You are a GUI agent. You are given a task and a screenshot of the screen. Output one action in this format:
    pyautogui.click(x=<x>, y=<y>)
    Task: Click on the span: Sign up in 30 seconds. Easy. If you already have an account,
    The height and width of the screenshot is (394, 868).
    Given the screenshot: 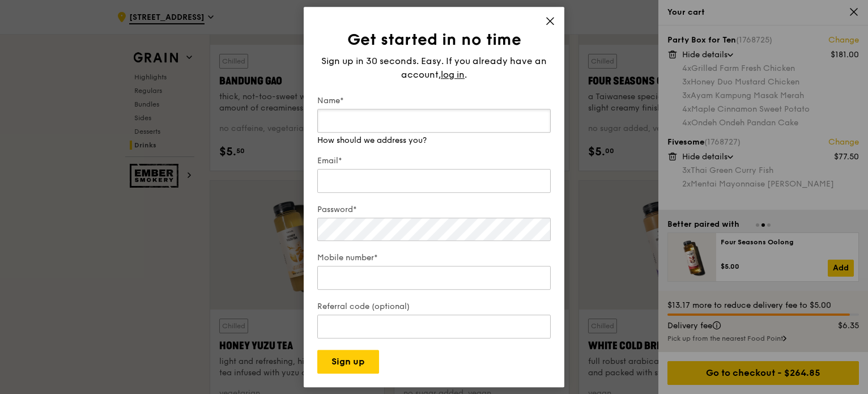 What is the action you would take?
    pyautogui.click(x=434, y=68)
    